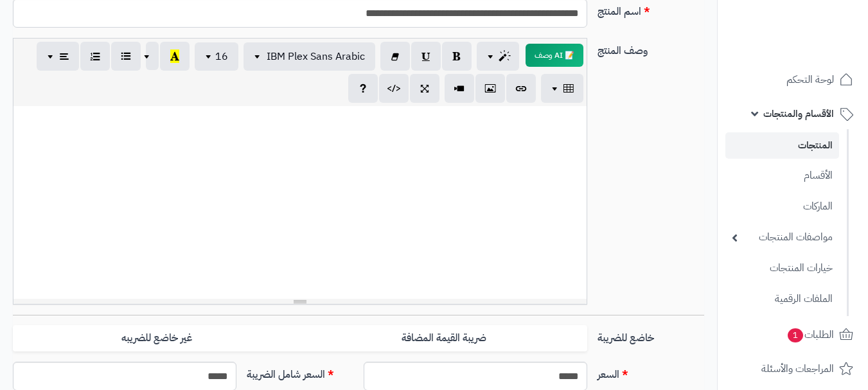 Image resolution: width=868 pixels, height=390 pixels. What do you see at coordinates (793, 369) in the screenshot?
I see `a: المراجعات والأسئلة` at bounding box center [793, 369].